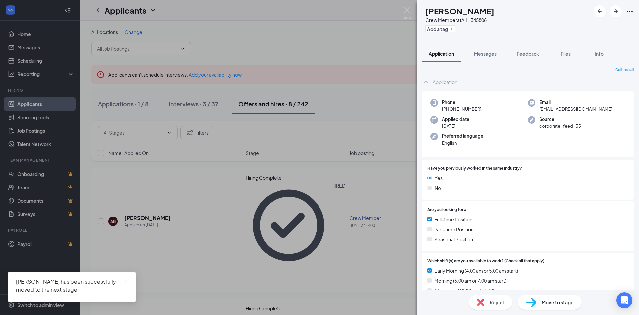 This screenshot has height=315, width=639. I want to click on span: Applied date, so click(456, 119).